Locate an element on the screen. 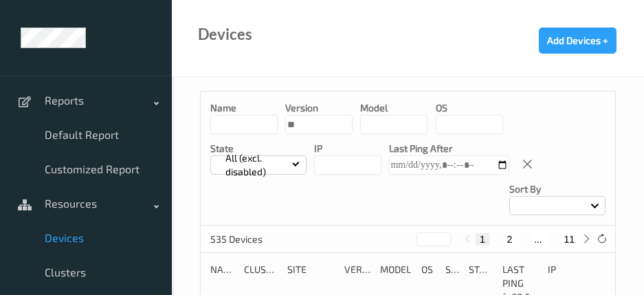 The width and height of the screenshot is (644, 295). p: Last Ping After is located at coordinates (449, 149).